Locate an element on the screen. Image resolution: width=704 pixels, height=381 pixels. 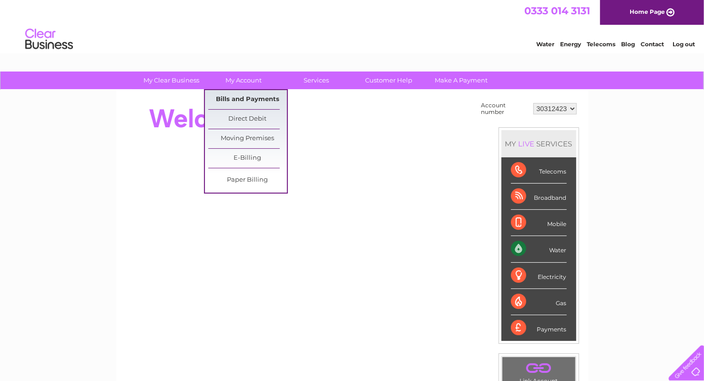
div: Electricity is located at coordinates (538, 275).